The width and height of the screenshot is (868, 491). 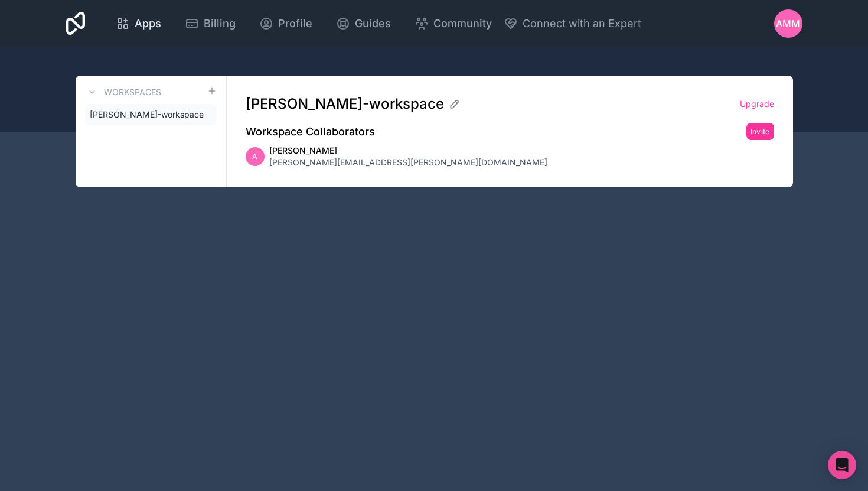 I want to click on h2: Workspace Collaborators, so click(x=310, y=132).